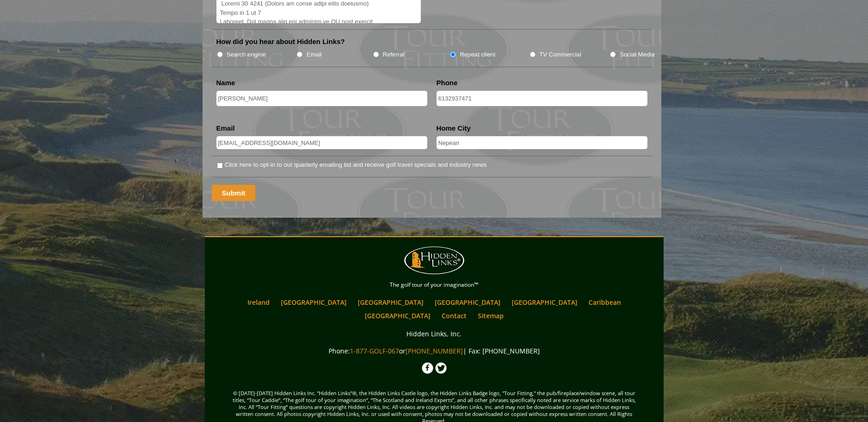  What do you see at coordinates (454, 128) in the screenshot?
I see `label: Home City` at bounding box center [454, 128].